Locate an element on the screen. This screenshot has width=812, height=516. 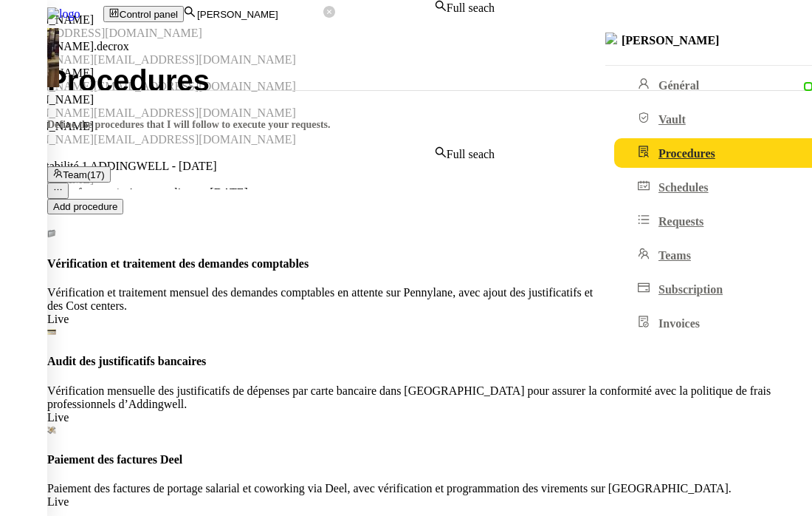
span: 💳, credit_card is located at coordinates (51, 332).